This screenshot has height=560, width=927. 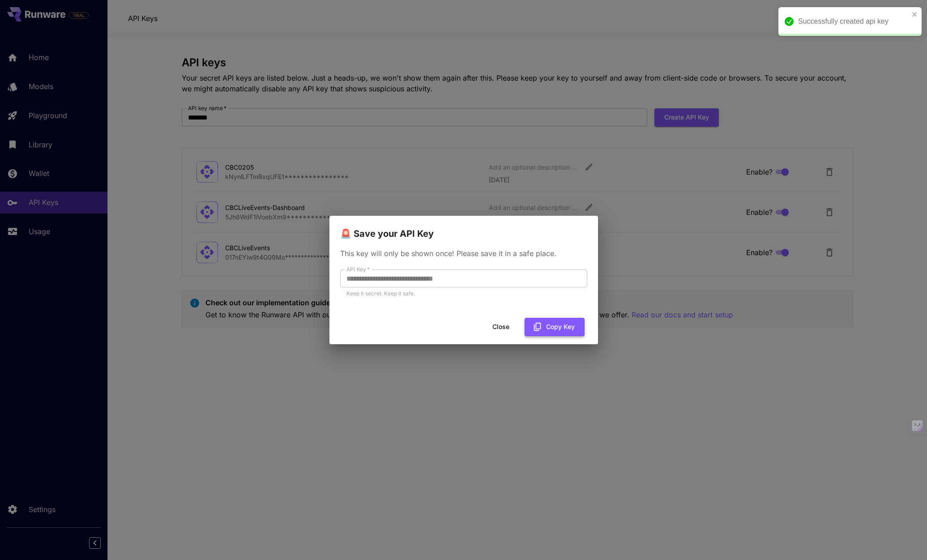 What do you see at coordinates (464, 293) in the screenshot?
I see `p: Keep it secret. Keep it safe.` at bounding box center [464, 293].